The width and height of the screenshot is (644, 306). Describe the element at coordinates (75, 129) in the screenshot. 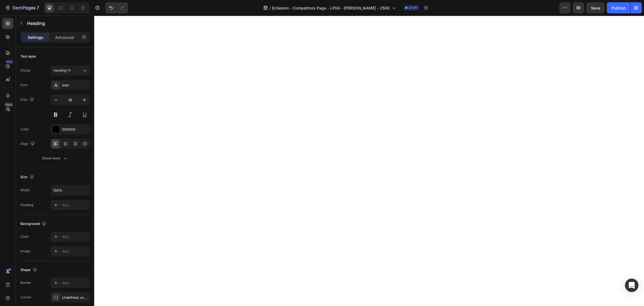

I see `div: 000000` at that location.